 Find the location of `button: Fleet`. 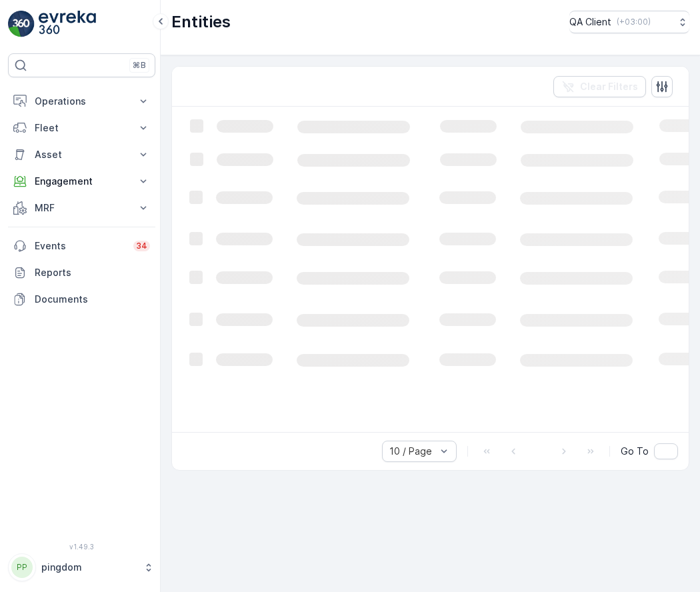

button: Fleet is located at coordinates (81, 128).